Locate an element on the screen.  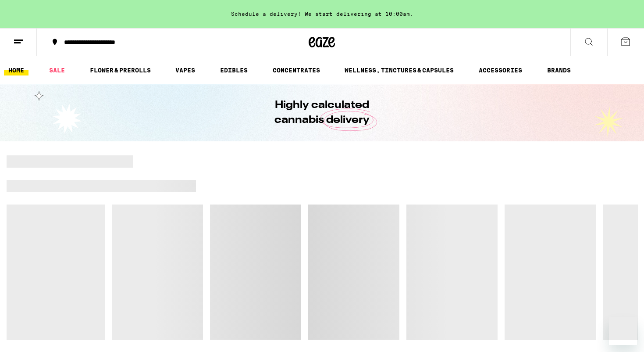
a: CONCENTRATES is located at coordinates (297, 71).